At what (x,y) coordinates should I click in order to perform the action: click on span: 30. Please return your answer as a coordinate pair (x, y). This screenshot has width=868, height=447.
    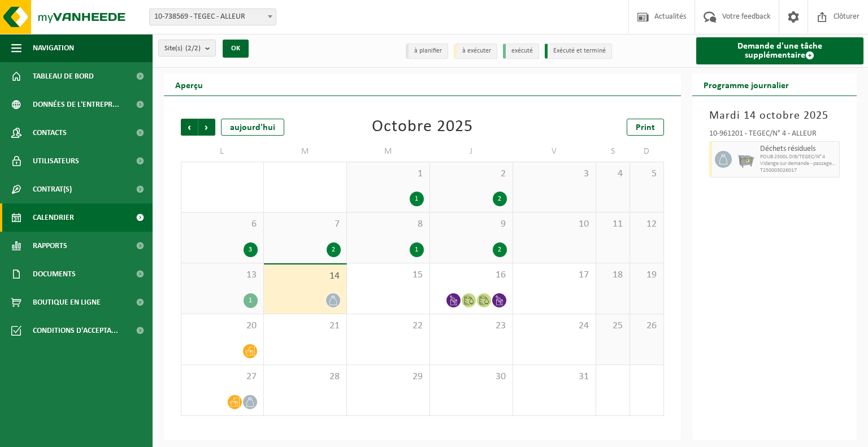
    Looking at the image, I should click on (472, 377).